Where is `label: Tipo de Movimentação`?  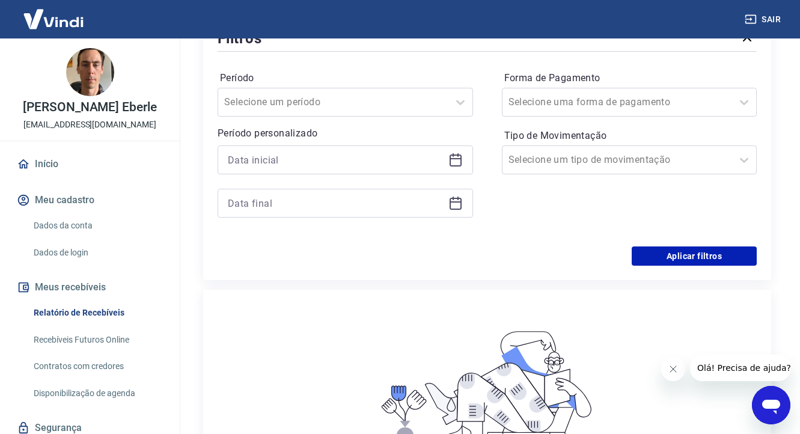 label: Tipo de Movimentação is located at coordinates (629, 136).